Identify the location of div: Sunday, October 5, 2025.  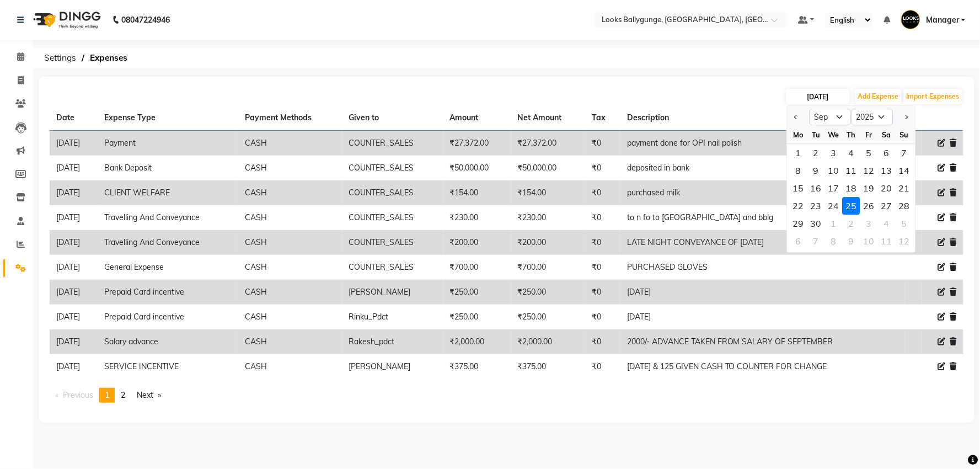
(904, 224).